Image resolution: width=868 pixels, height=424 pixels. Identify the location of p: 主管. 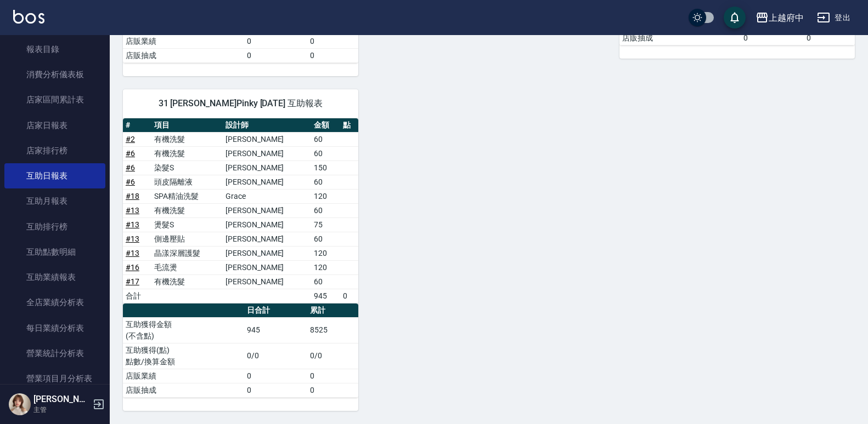
(61, 410).